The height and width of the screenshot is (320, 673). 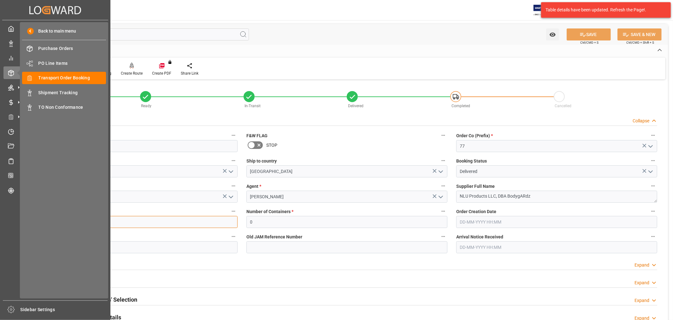 I want to click on button: SAVE, so click(x=589, y=34).